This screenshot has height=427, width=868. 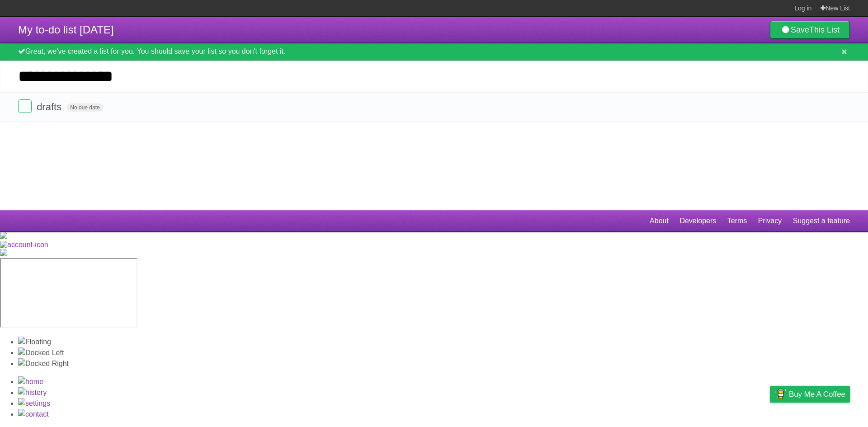 I want to click on img: Home, so click(x=31, y=382).